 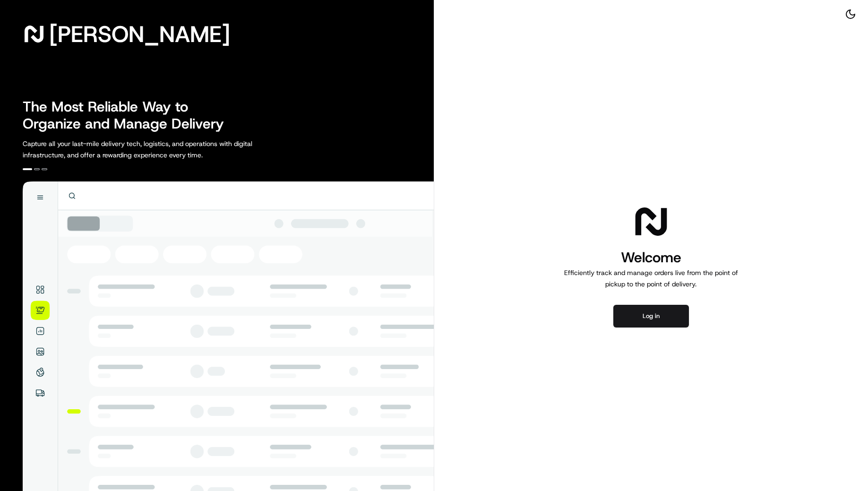 I want to click on button: Log in, so click(x=651, y=316).